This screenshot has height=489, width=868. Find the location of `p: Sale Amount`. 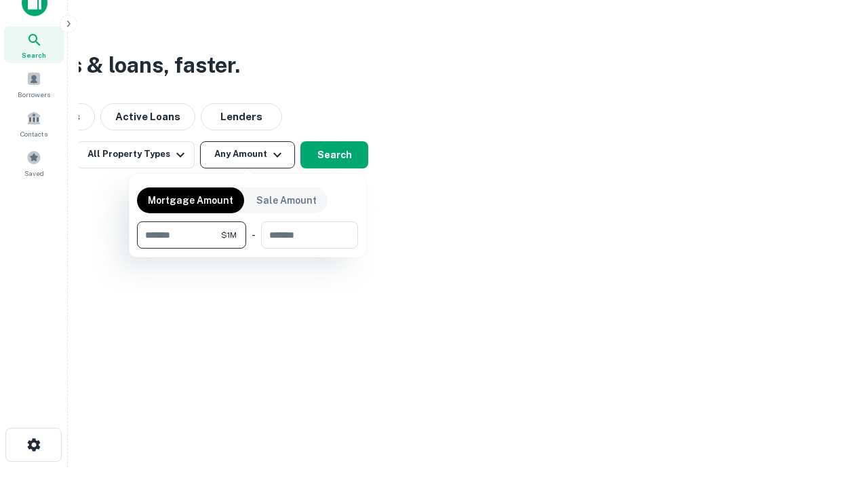

p: Sale Amount is located at coordinates (287, 201).